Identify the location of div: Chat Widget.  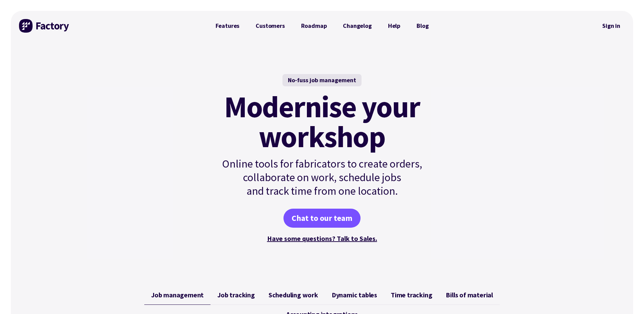
(588, 277).